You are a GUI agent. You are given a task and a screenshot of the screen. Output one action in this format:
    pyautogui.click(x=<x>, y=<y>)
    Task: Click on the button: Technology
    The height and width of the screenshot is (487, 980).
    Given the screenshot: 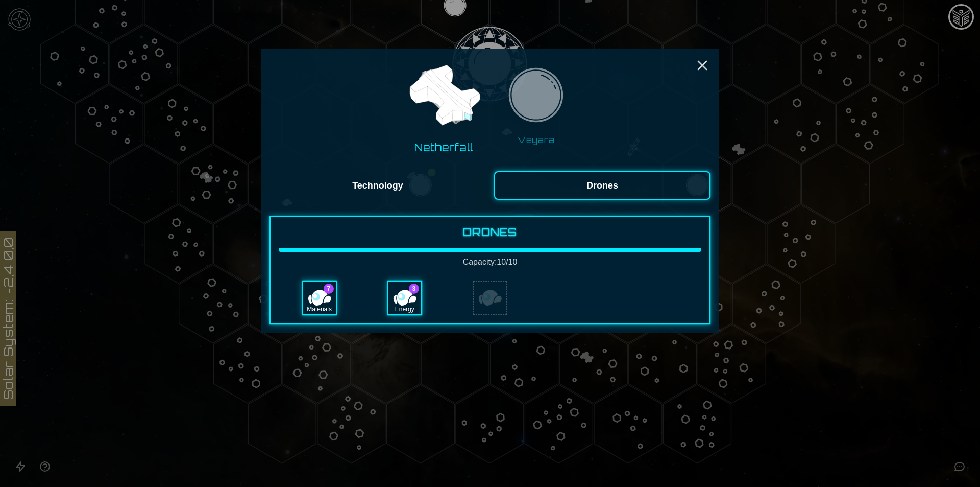 What is the action you would take?
    pyautogui.click(x=378, y=186)
    